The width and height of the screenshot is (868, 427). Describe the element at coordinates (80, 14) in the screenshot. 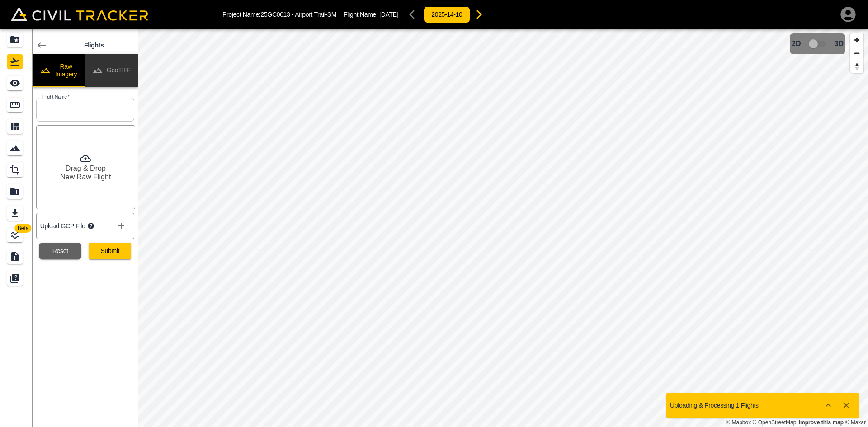

I see `img: Civil Tracker` at that location.